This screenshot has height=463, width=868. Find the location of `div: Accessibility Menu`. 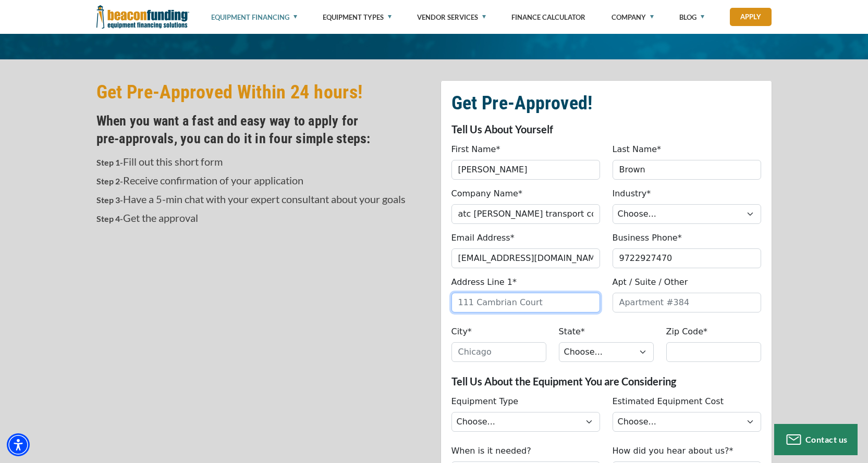

div: Accessibility Menu is located at coordinates (18, 446).